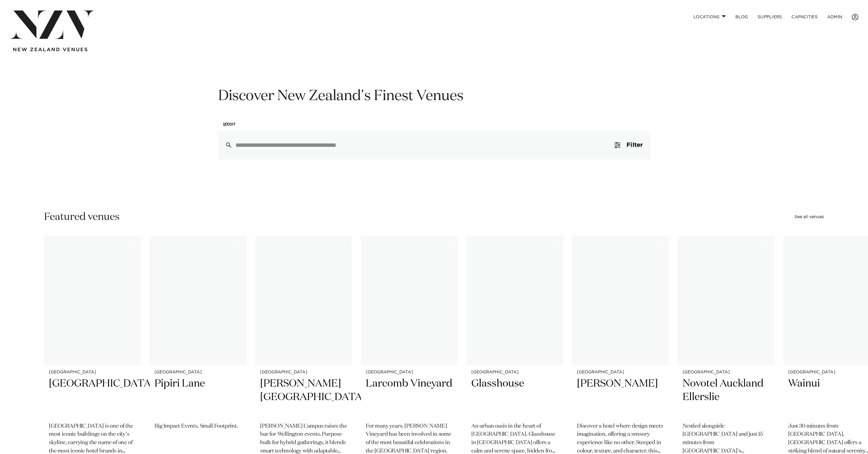 This screenshot has height=454, width=868. I want to click on a: See all venues, so click(809, 217).